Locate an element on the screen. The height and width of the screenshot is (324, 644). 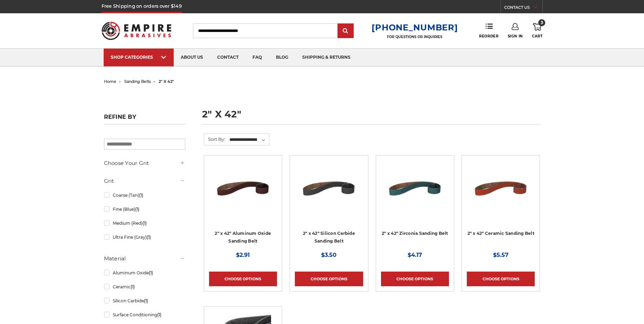
a: CONTACT US is located at coordinates (523, 9).